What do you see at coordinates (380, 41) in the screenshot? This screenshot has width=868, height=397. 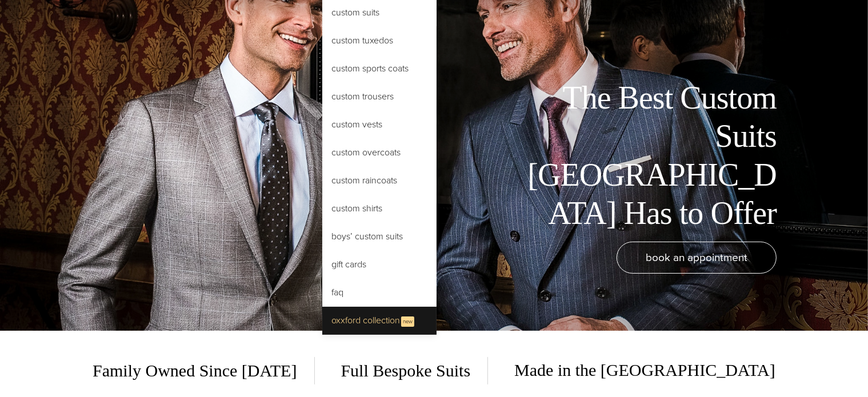 I see `a: Custom Tuxedos` at bounding box center [380, 41].